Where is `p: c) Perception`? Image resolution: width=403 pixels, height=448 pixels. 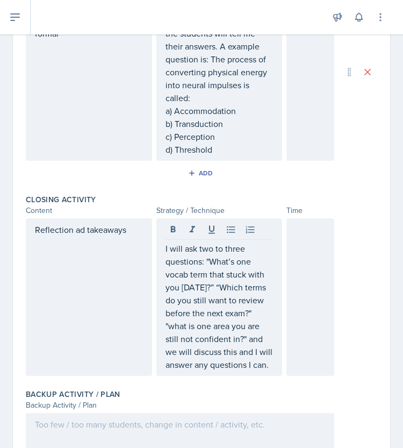
p: c) Perception is located at coordinates (219, 136).